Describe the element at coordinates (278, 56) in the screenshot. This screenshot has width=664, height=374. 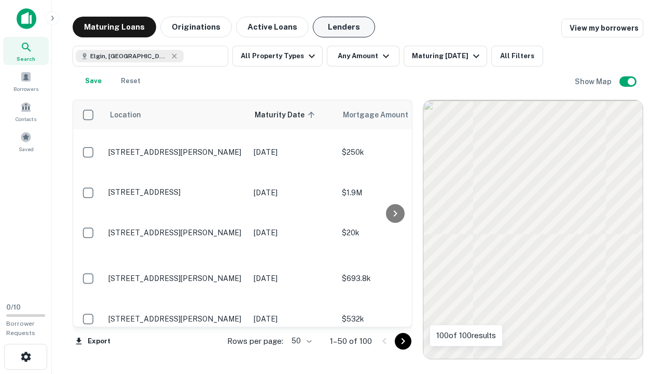
I see `button: All Property Types` at that location.